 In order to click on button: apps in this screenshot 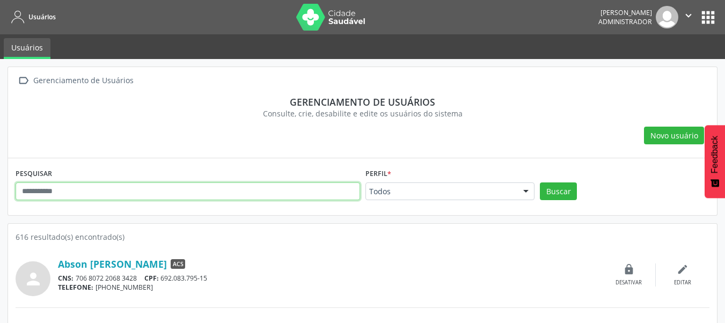, I will do `click(708, 17)`.